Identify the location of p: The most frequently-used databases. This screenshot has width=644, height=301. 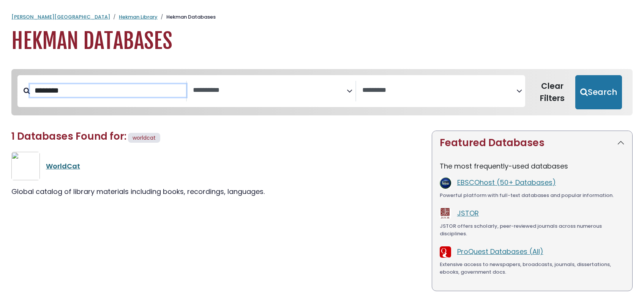
(532, 166).